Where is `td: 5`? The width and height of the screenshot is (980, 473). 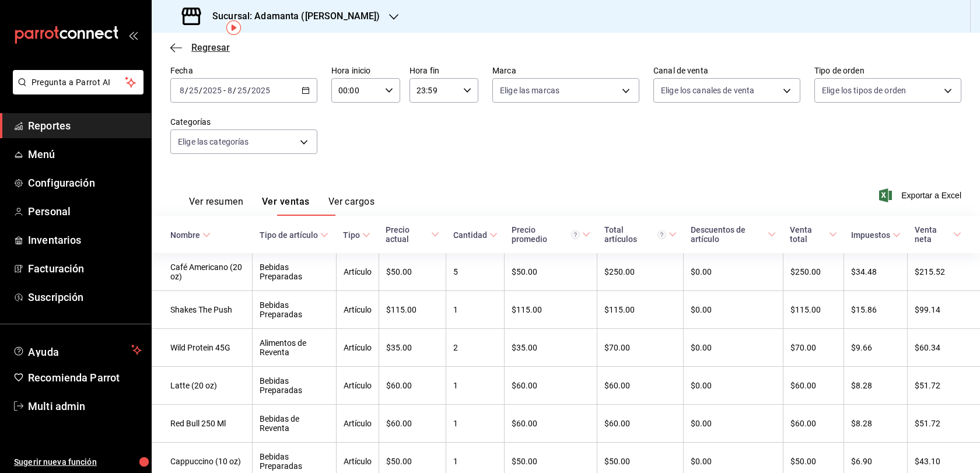
td: 5 is located at coordinates (475, 272).